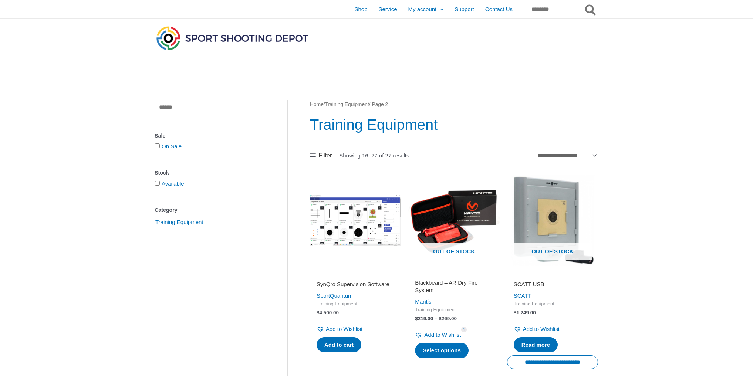 The image size is (753, 376). Describe the element at coordinates (210, 210) in the screenshot. I see `div: Category` at that location.